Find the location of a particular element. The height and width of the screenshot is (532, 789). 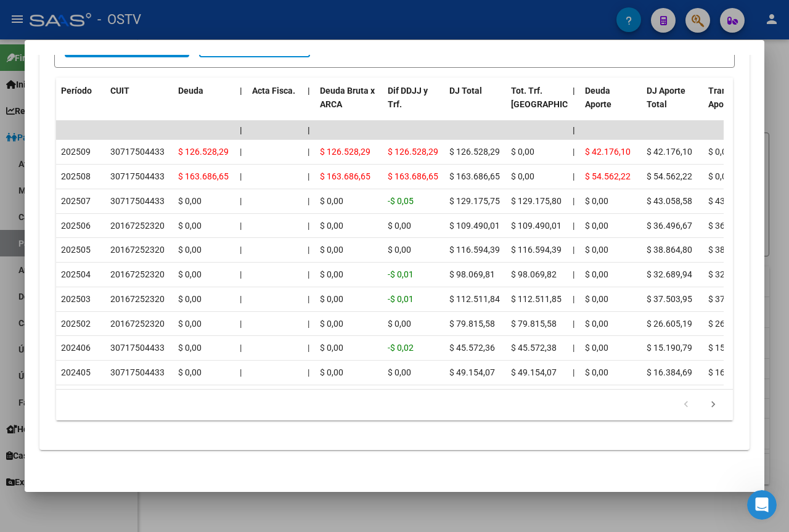

span: $ 37.503,95 is located at coordinates (731, 299).